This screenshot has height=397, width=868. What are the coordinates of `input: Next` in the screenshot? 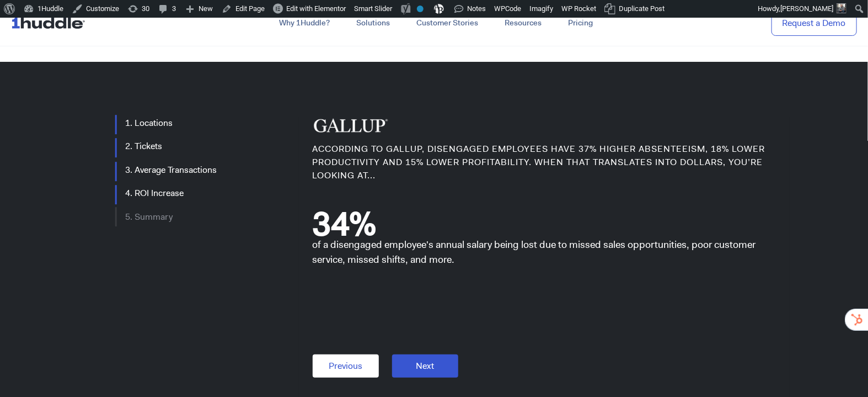 It's located at (425, 366).